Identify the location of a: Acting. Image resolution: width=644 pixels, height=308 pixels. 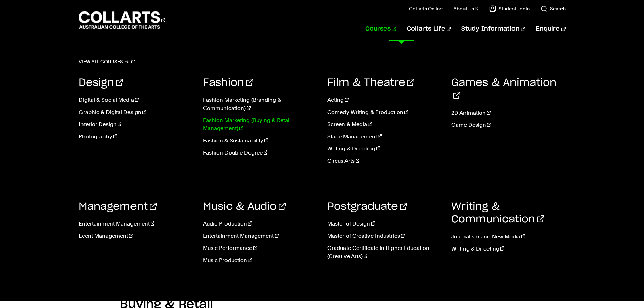
(384, 100).